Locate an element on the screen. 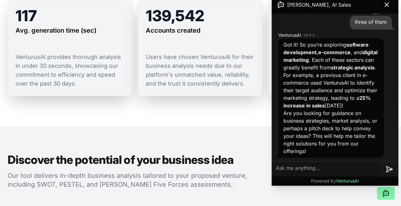 The height and width of the screenshot is (206, 401). p: Powered by is located at coordinates (335, 181).